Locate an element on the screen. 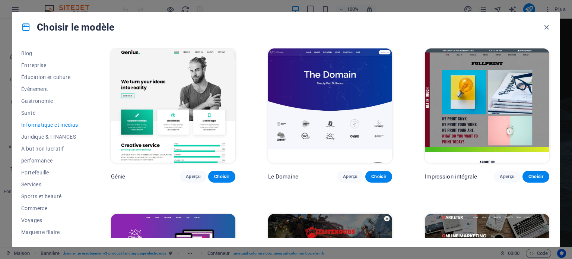  button: Portefeuille is located at coordinates (50, 173).